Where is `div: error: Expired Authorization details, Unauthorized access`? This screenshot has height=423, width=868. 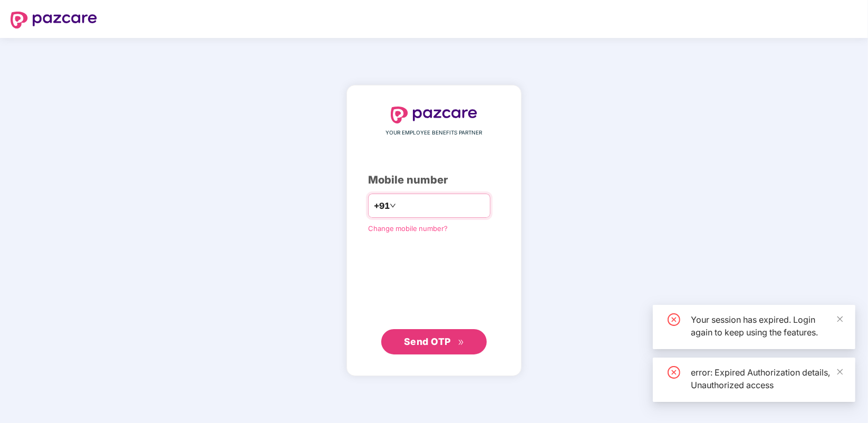 div: error: Expired Authorization details, Unauthorized access is located at coordinates (766, 379).